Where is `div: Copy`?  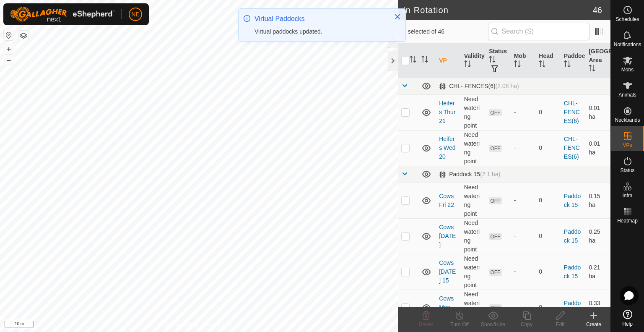 div: Copy is located at coordinates (527, 324).